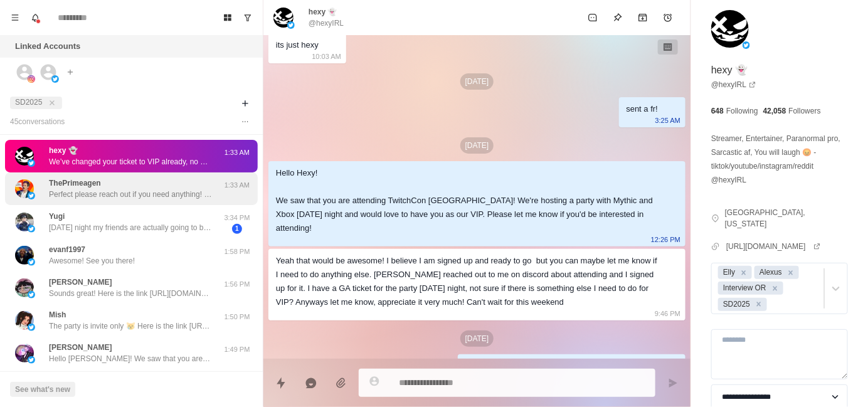  I want to click on p: Followers, so click(805, 111).